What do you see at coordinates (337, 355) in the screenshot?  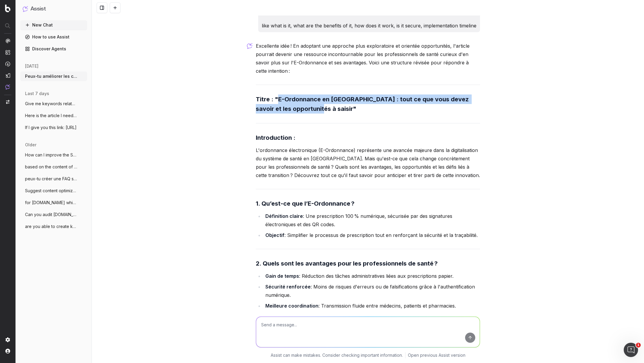 I see `p: Assist can make mistakes. Consider checking important information.` at bounding box center [337, 355].